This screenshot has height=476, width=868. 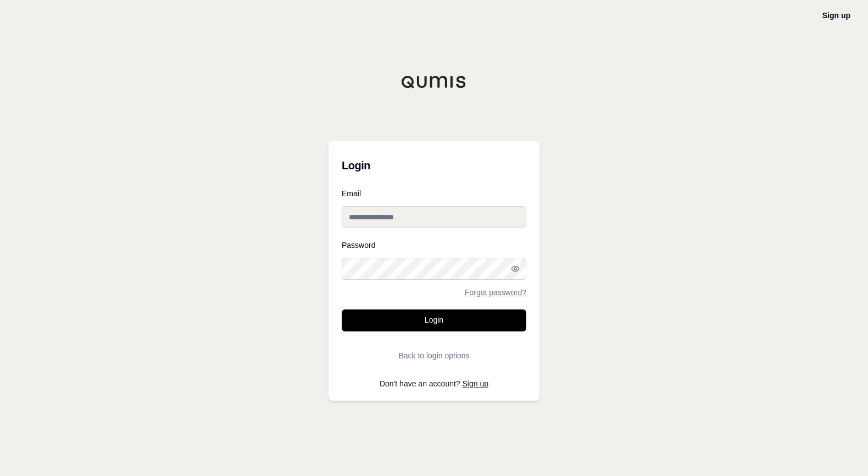 What do you see at coordinates (434, 356) in the screenshot?
I see `button: Back to login options` at bounding box center [434, 356].